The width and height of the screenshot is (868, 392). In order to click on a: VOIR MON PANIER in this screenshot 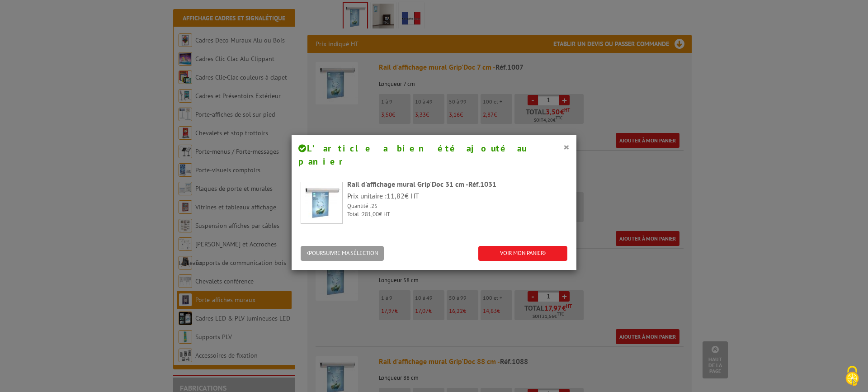, I will do `click(523, 253)`.